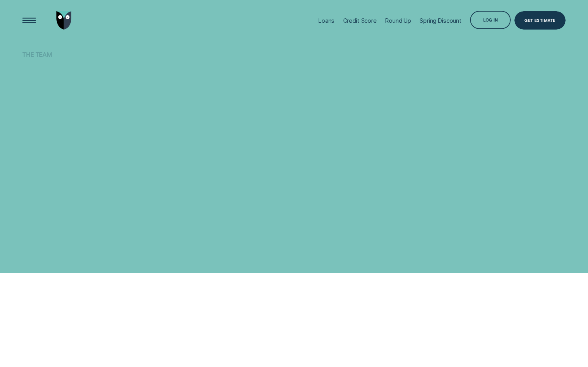 This screenshot has width=588, height=367. What do you see at coordinates (111, 102) in the screenshot?
I see `h4: Steering the Wisr vision` at bounding box center [111, 102].